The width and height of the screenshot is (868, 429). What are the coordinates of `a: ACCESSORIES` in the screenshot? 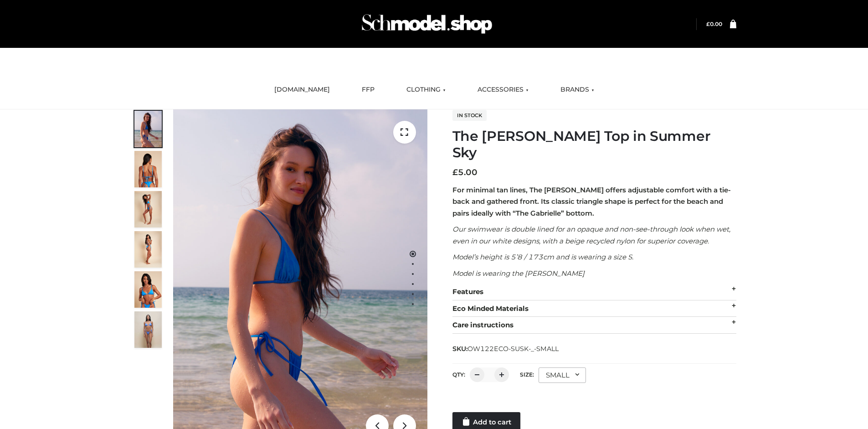 It's located at (503, 90).